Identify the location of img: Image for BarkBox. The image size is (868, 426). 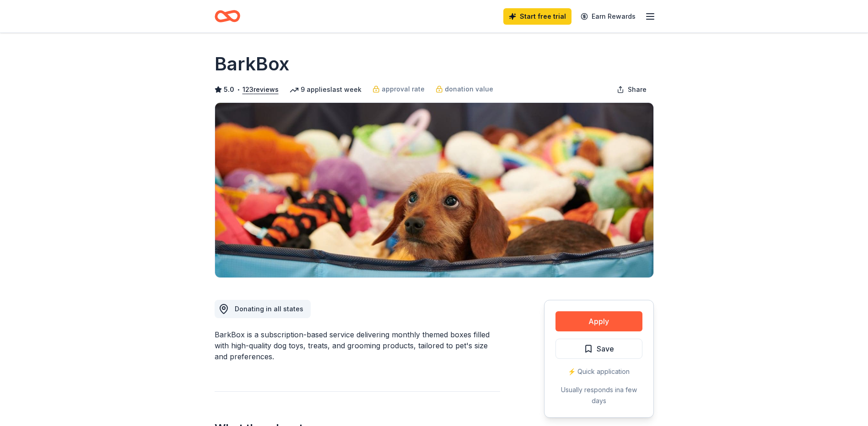
(434, 190).